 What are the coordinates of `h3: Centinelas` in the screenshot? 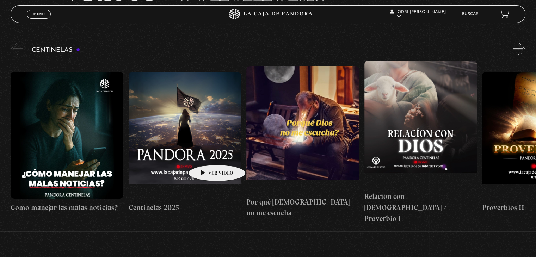 It's located at (56, 50).